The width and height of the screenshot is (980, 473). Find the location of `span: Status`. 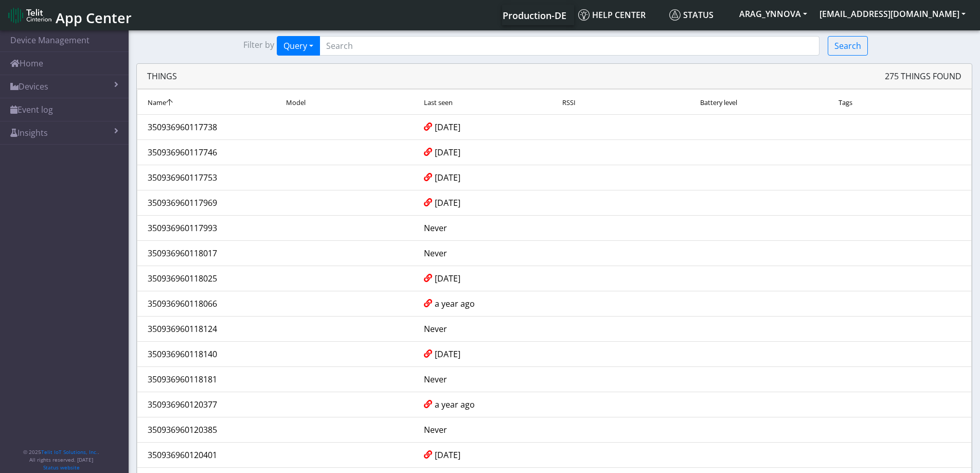

span: Status is located at coordinates (692, 15).